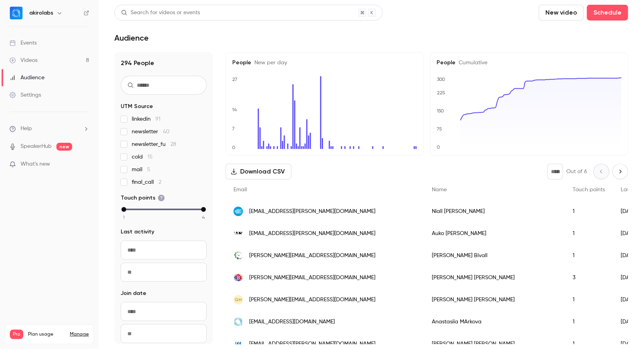 Image resolution: width=644 pixels, height=349 pixels. What do you see at coordinates (472, 62) in the screenshot?
I see `span: Cumulative` at bounding box center [472, 62].